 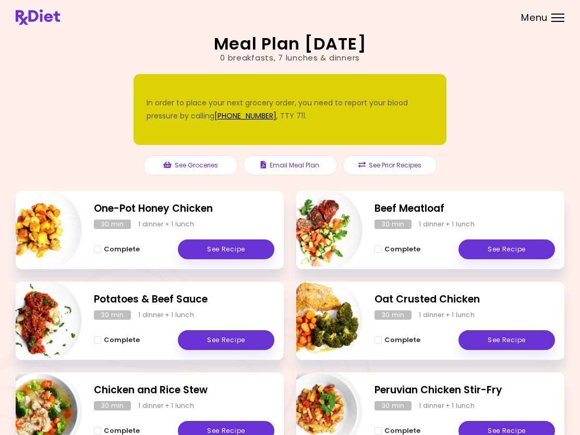 I want to click on h2: One-Pot Honey Chicken, so click(x=184, y=208).